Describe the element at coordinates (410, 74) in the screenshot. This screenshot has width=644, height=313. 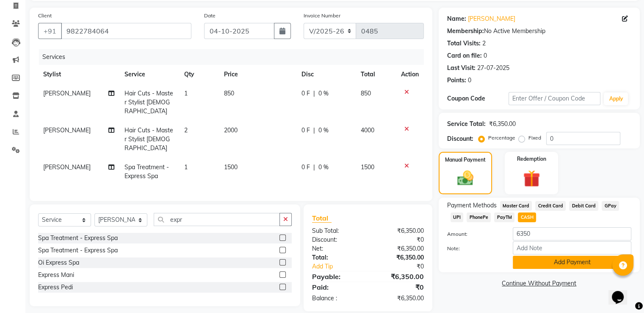
I see `th: Action` at that location.